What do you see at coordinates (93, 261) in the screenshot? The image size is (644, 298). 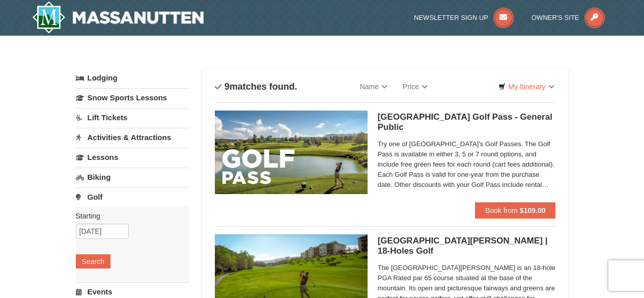 I see `button: Search` at bounding box center [93, 261].